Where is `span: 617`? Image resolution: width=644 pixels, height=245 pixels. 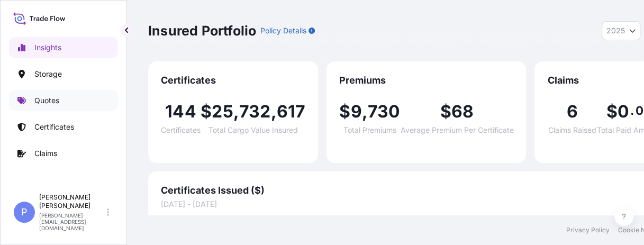
span: 617 is located at coordinates (291, 111).